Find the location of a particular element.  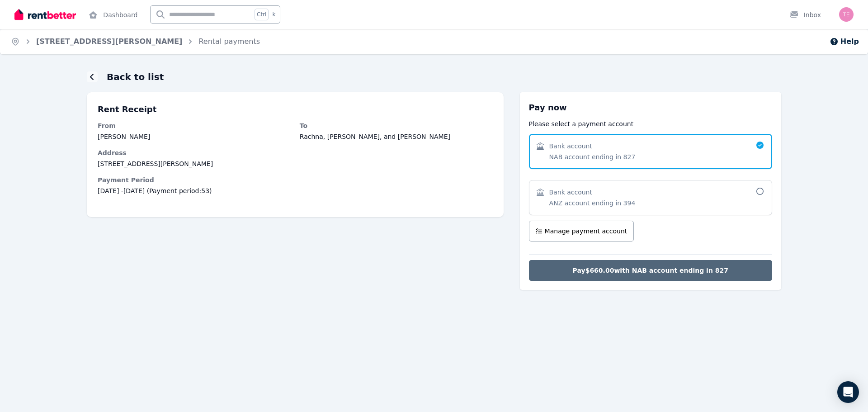

img: RentBetter is located at coordinates (45, 14).